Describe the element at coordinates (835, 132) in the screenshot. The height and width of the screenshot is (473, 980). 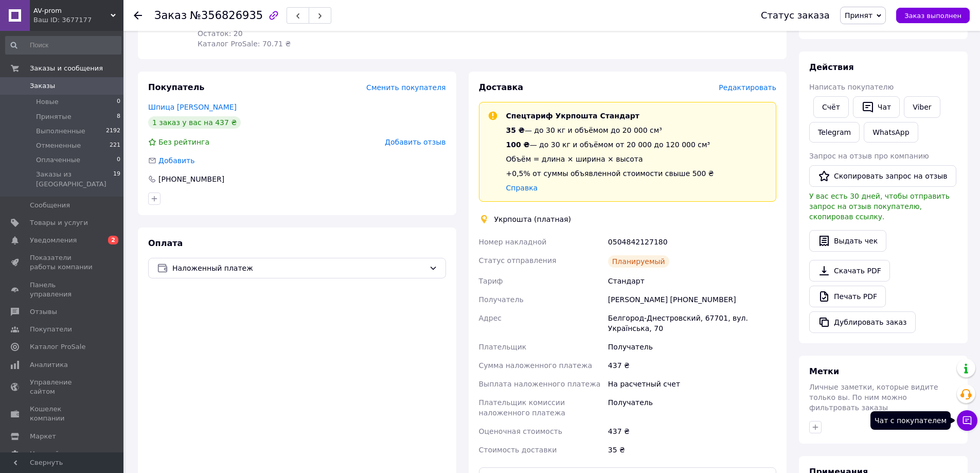
I see `a: Telegram` at that location.